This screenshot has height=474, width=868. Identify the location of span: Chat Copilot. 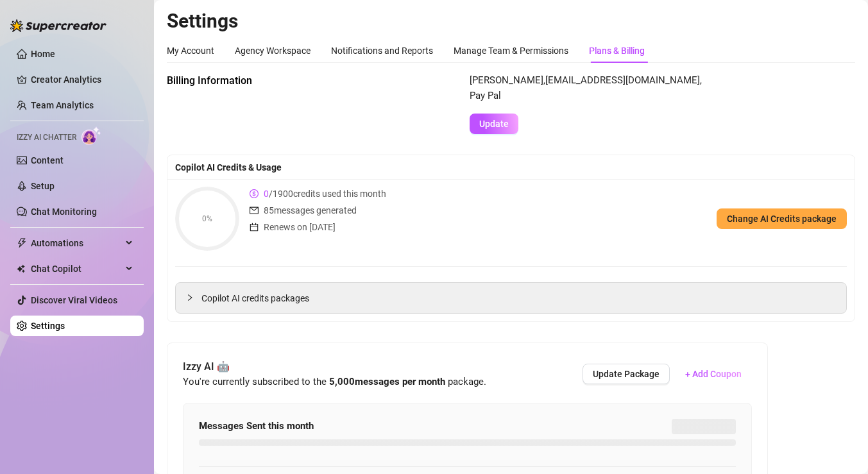
(76, 269).